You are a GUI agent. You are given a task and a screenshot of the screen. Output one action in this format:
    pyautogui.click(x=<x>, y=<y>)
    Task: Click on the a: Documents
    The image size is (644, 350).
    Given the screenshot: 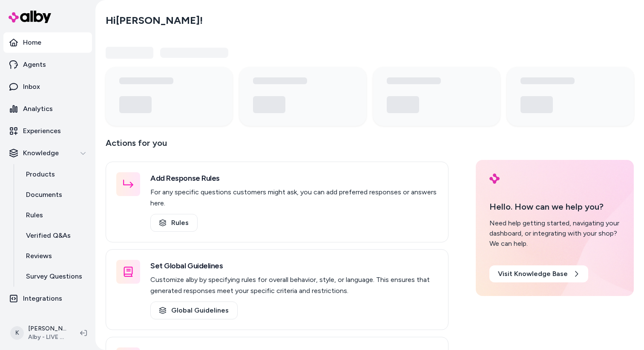 What is the action you would take?
    pyautogui.click(x=54, y=194)
    